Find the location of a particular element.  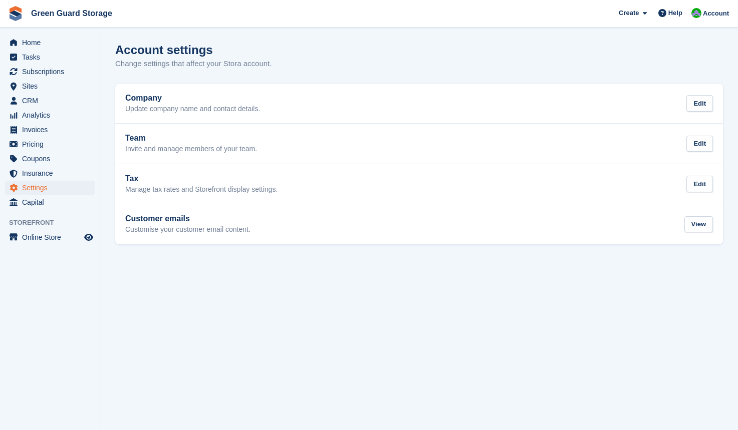

span: Pricing is located at coordinates (52, 144).